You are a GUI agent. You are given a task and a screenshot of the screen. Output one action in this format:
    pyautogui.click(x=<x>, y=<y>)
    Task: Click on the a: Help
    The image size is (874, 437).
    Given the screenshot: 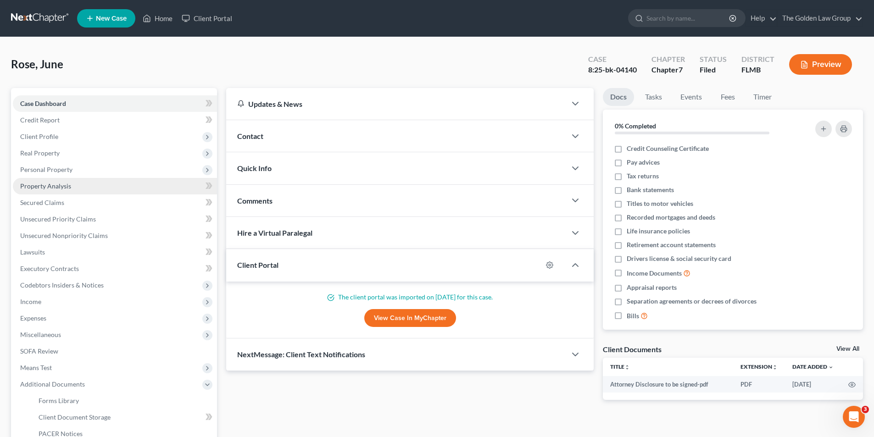 What is the action you would take?
    pyautogui.click(x=761, y=18)
    